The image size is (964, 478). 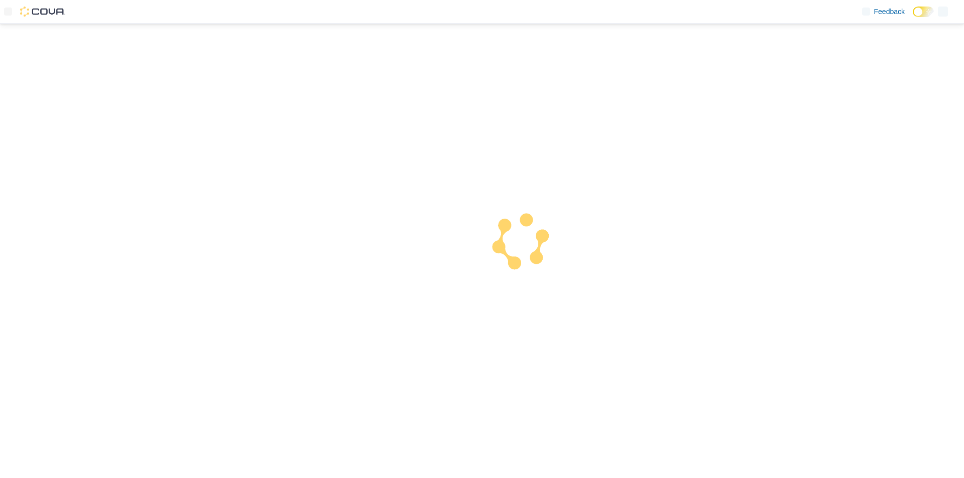 I want to click on span: Dark Mode, so click(x=912, y=17).